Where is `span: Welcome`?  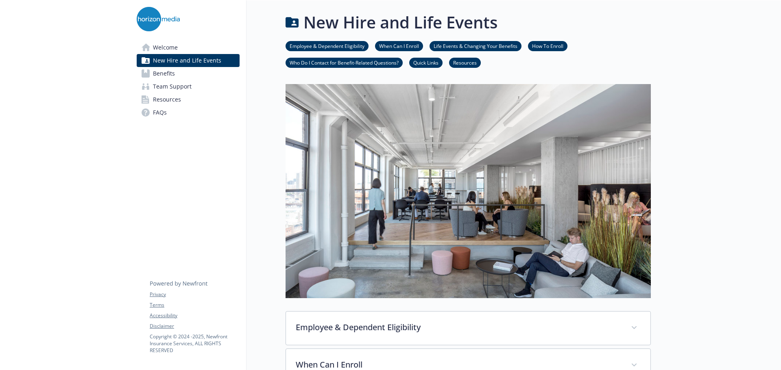 span: Welcome is located at coordinates (165, 48).